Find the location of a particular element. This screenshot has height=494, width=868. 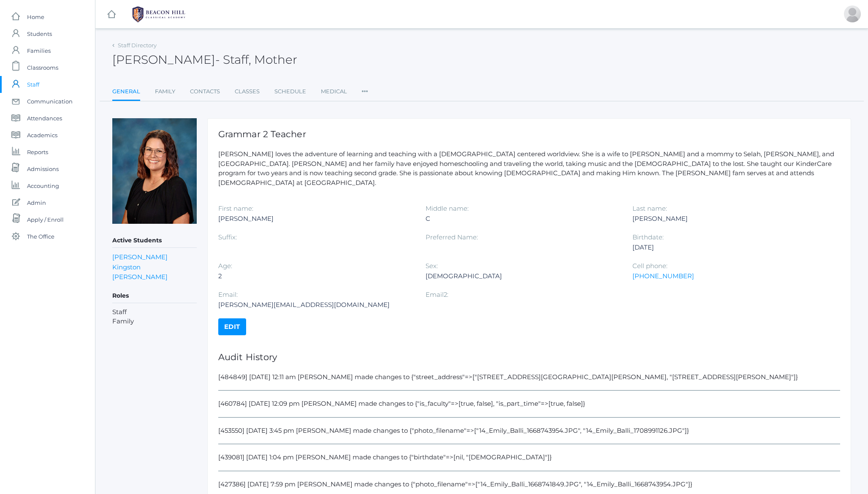

span: Classrooms is located at coordinates (42, 68).